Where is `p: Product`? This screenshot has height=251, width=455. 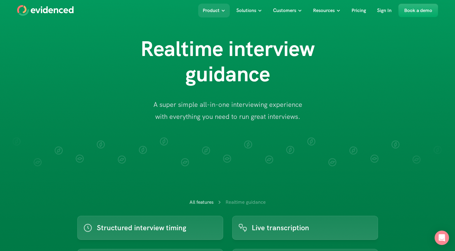
p: Product is located at coordinates (211, 11).